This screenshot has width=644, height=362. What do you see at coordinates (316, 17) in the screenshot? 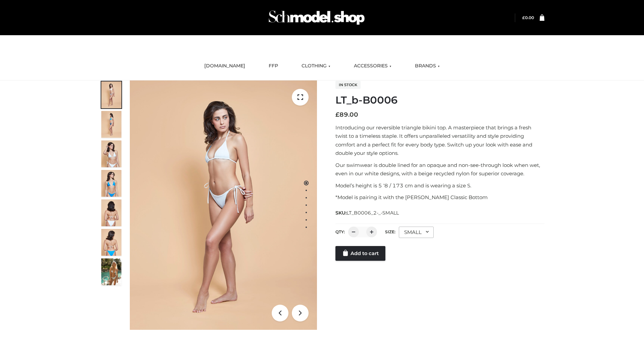
I see `img: Schmodel Admin 964` at bounding box center [316, 17].